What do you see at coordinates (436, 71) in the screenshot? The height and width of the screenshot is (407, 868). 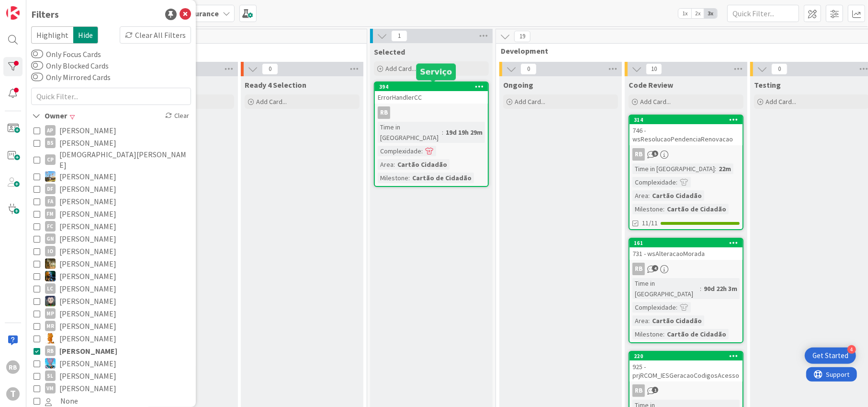 I see `h5: Serviço` at bounding box center [436, 71].